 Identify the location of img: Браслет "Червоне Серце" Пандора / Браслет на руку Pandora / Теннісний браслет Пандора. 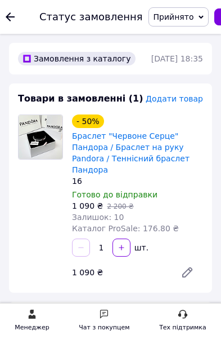
(41, 137).